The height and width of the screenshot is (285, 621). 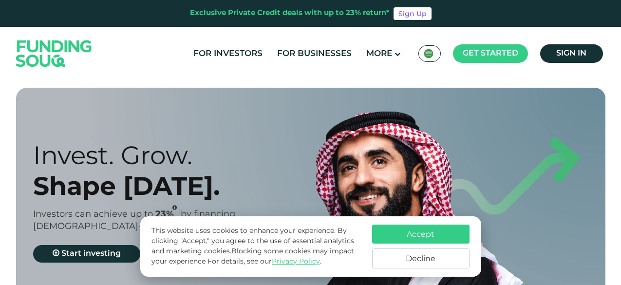 What do you see at coordinates (265, 262) in the screenshot?
I see `span: For details, see our .` at bounding box center [265, 262].